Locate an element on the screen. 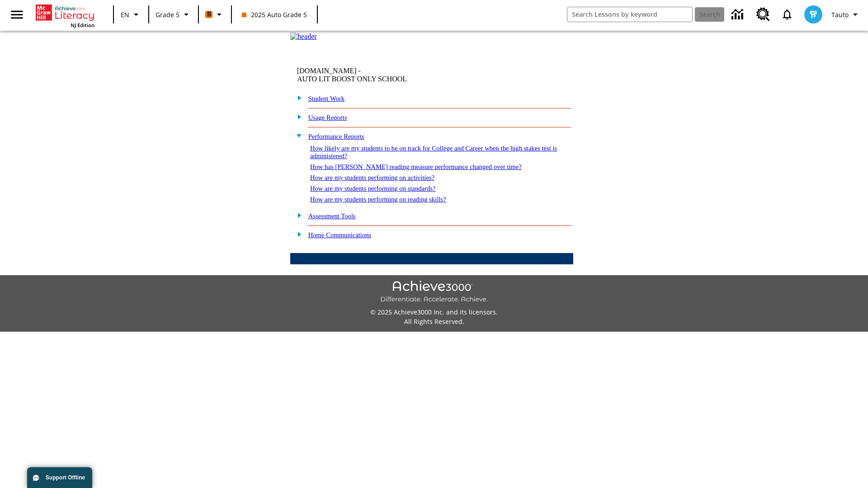 This screenshot has height=488, width=868. a: Assessment Tools is located at coordinates (332, 216).